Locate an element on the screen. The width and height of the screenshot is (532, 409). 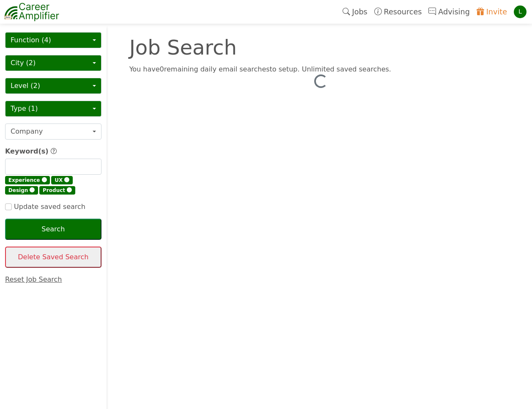
a: Invite is located at coordinates (492, 11).